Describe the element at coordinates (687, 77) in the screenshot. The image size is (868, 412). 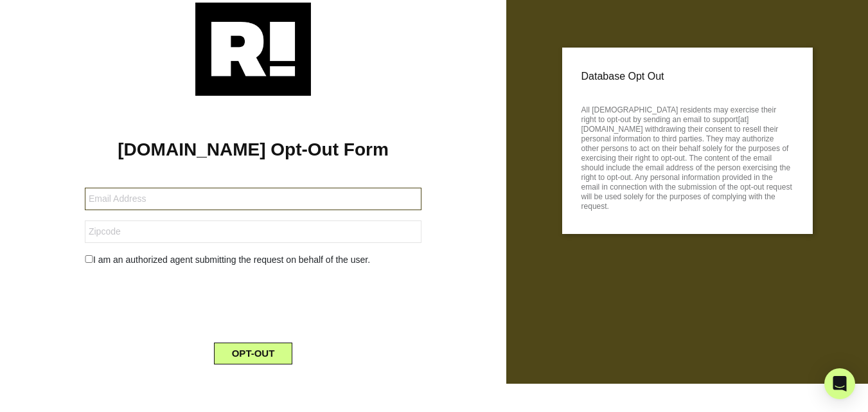
I see `p: Database Opt Out` at that location.